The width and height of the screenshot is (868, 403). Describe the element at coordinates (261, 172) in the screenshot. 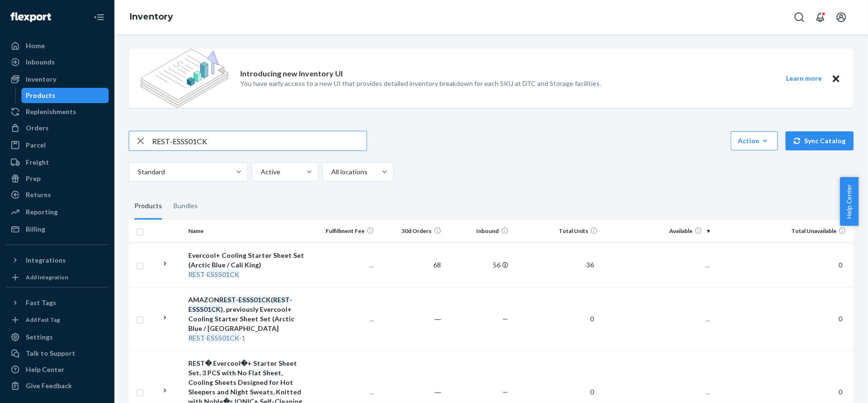

I see `input: Active` at that location.